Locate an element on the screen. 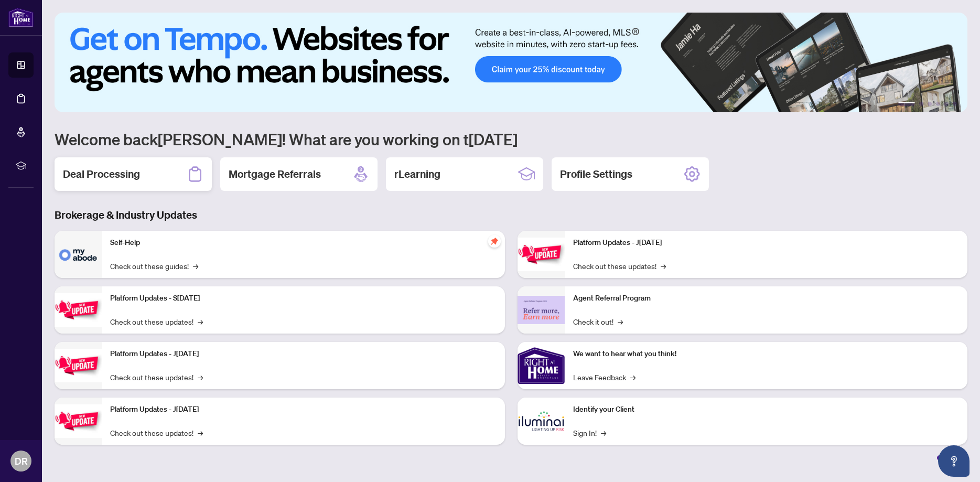  img: Self-Help is located at coordinates (78, 255).